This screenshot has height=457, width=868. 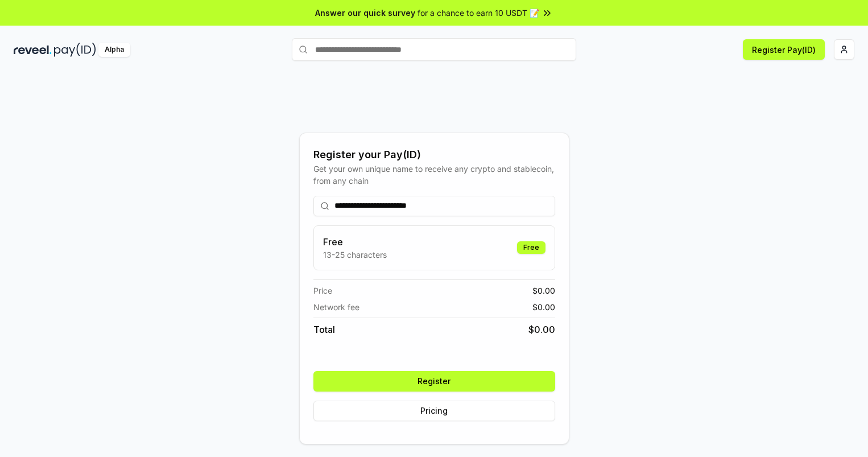 What do you see at coordinates (434, 175) in the screenshot?
I see `div: Get your own unique name to receive any crypto and stablecoin, from any chain` at bounding box center [434, 175].